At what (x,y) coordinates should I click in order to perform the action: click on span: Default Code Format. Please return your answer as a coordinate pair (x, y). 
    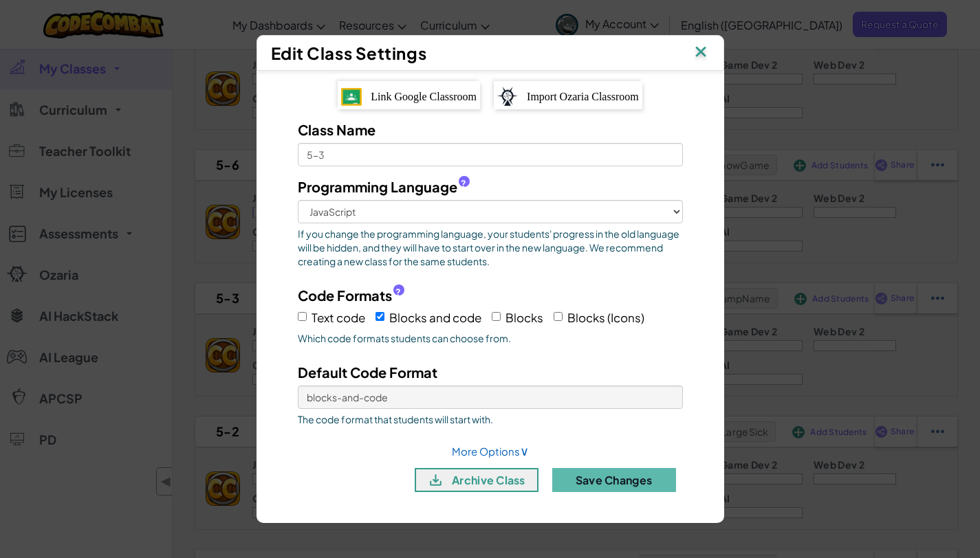
    Looking at the image, I should click on (367, 372).